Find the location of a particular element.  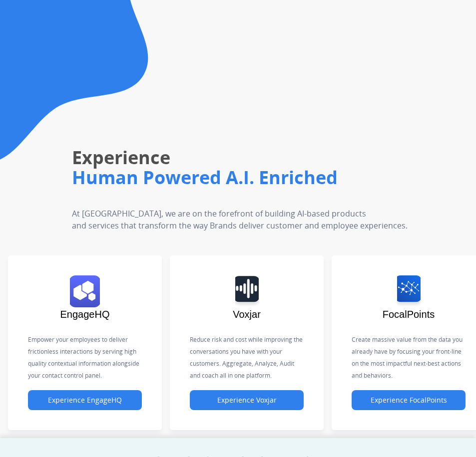

a: Experience Voxjar is located at coordinates (247, 400).